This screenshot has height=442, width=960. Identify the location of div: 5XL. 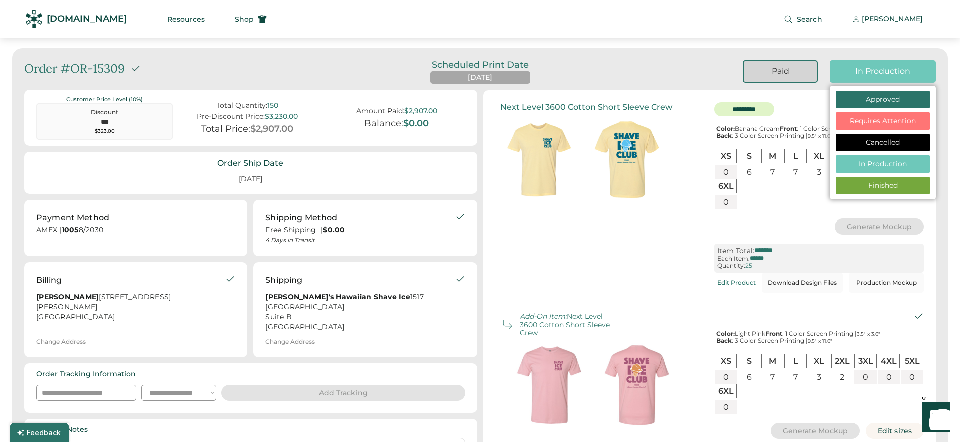
(912, 360).